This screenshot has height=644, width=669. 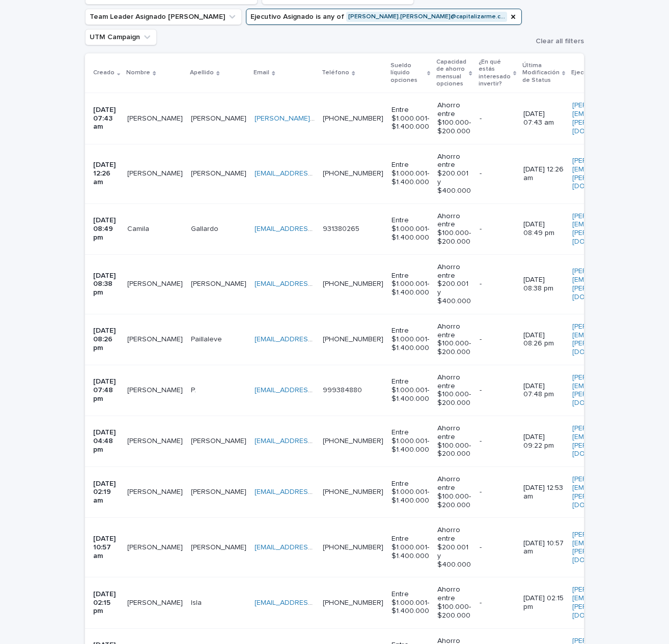 I want to click on p: Capacidad de ahorro mensual opciones, so click(x=452, y=73).